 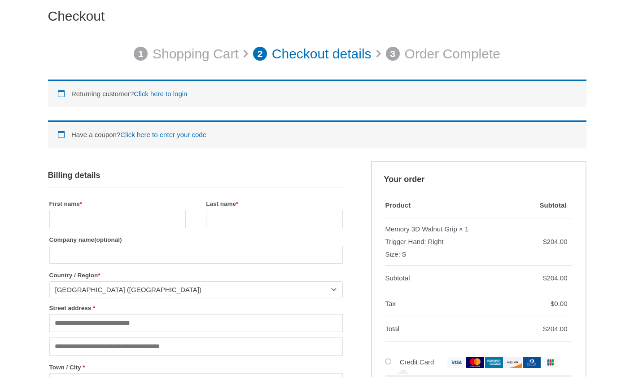 What do you see at coordinates (312, 54) in the screenshot?
I see `a: 2 Checkout details` at bounding box center [312, 54].